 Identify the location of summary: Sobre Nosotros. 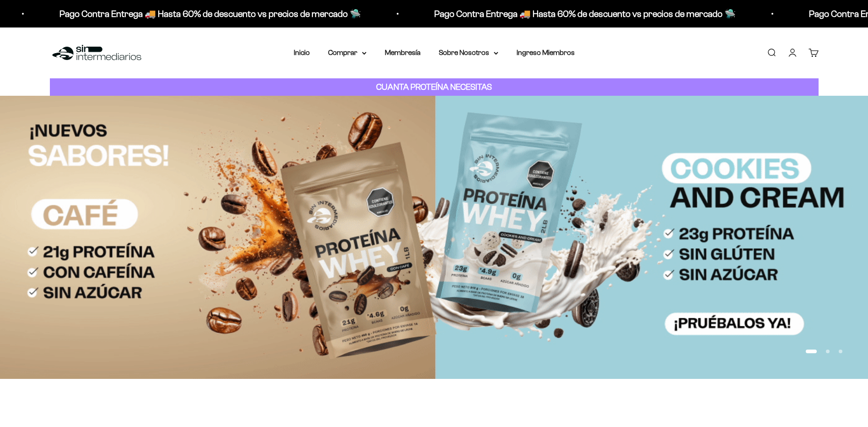
(469, 53).